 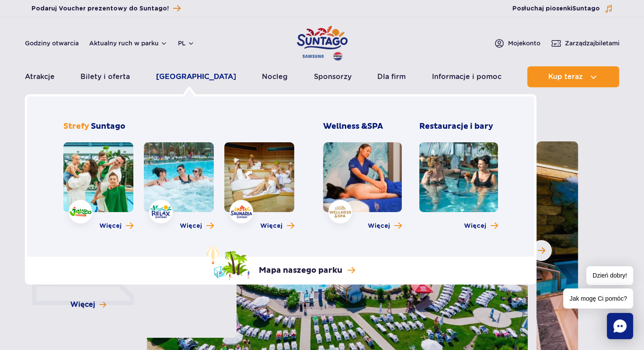 I want to click on span: Suntago, so click(x=108, y=126).